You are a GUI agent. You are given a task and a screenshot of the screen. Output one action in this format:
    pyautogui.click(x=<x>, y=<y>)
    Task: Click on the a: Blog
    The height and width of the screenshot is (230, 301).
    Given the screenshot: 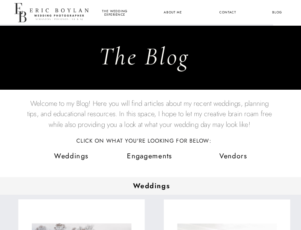 What is the action you would take?
    pyautogui.click(x=277, y=13)
    